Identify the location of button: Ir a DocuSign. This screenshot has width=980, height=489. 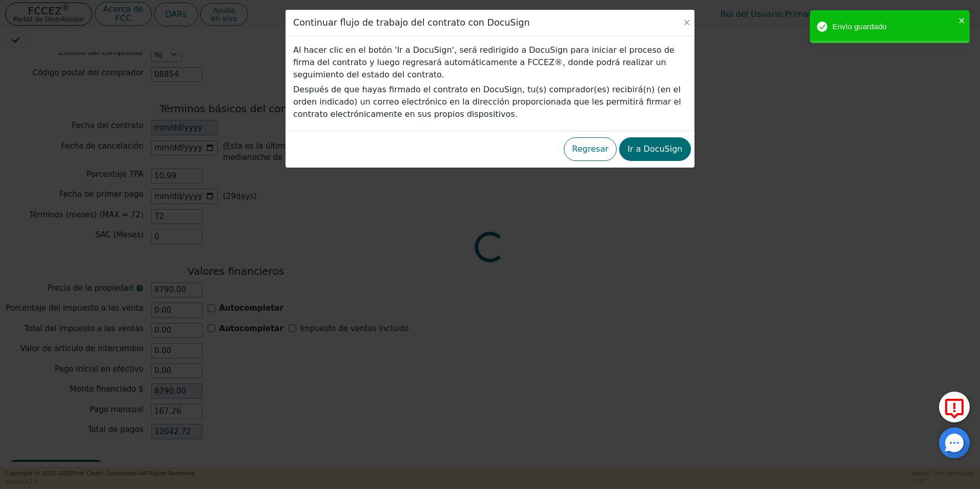
(654, 149).